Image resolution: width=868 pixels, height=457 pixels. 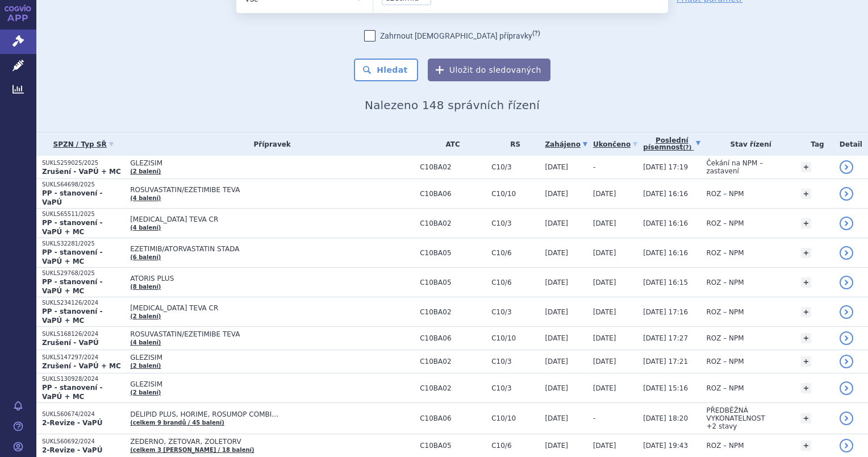 I want to click on p: SUKLS64698/2025, so click(x=83, y=185).